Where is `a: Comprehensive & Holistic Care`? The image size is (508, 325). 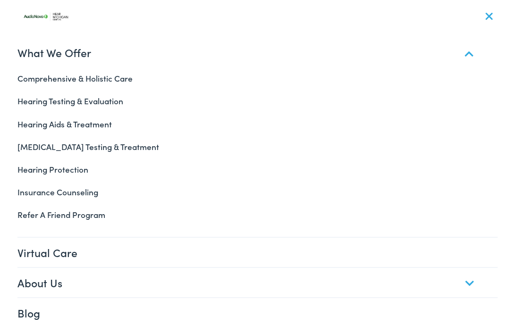
a: Comprehensive & Holistic Care is located at coordinates (254, 78).